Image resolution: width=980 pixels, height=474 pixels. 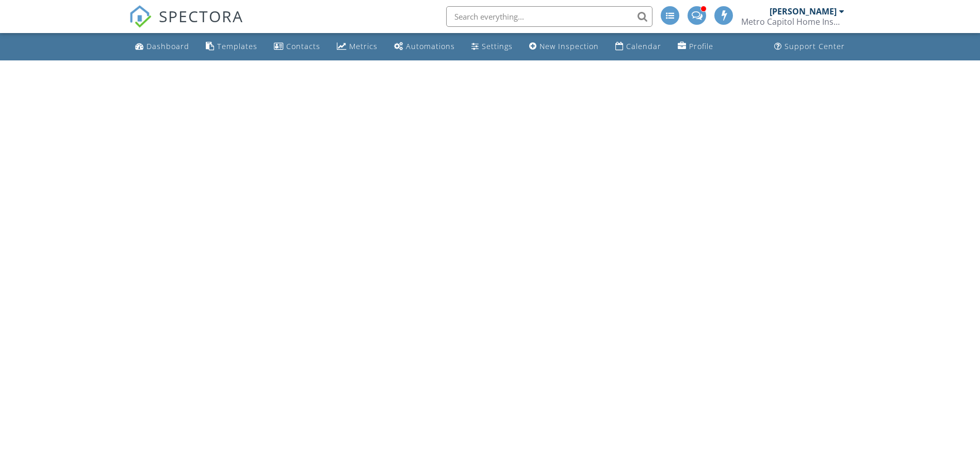 I want to click on div: Profile, so click(x=701, y=46).